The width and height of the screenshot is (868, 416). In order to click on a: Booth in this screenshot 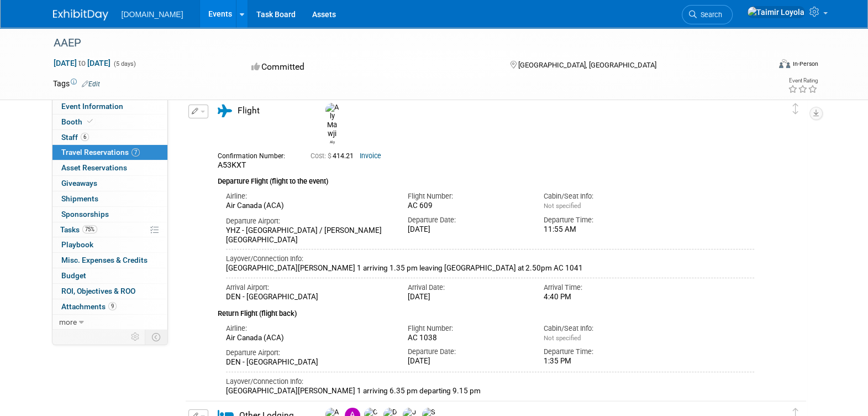, I will do `click(110, 121)`.